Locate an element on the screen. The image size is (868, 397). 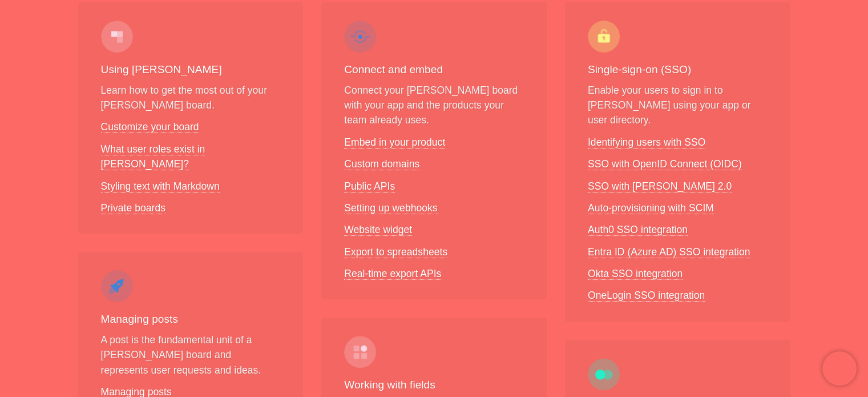
a: Export to spreadsheets is located at coordinates (395, 252).